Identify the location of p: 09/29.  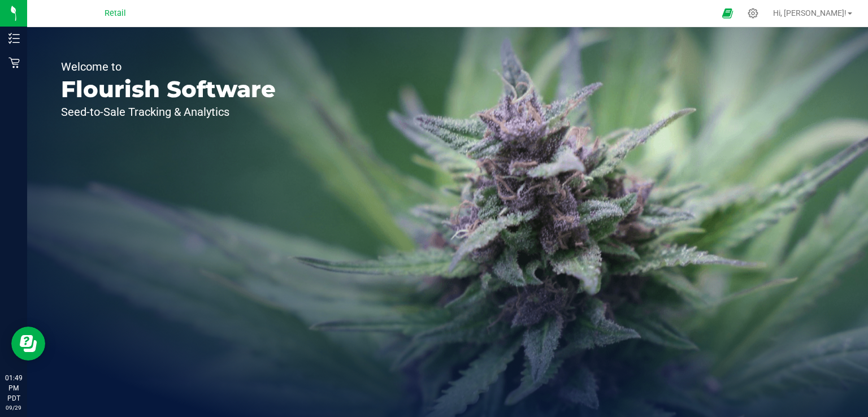
(14, 408).